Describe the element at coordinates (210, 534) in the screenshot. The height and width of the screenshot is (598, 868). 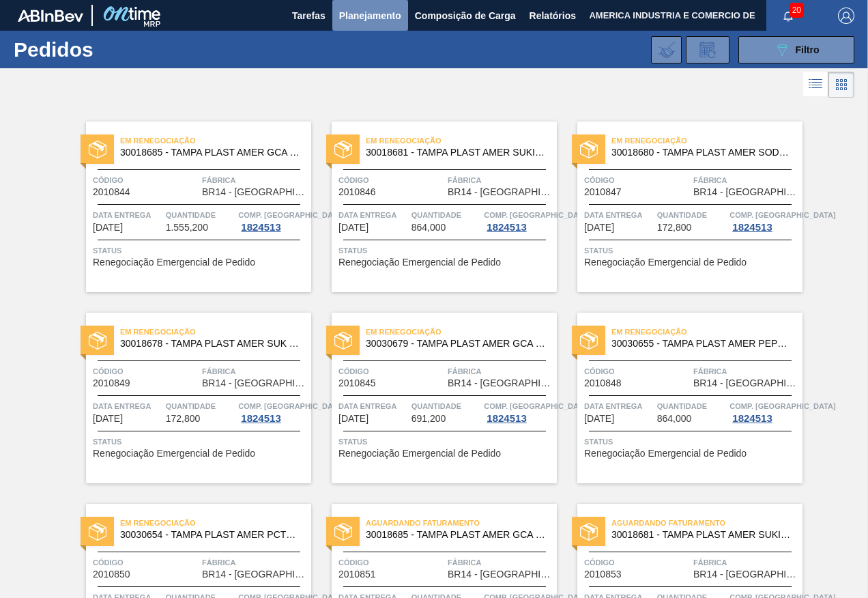
I see `span: 30030654 - TAMPA PLAST AMER PCTW NIV24` at that location.